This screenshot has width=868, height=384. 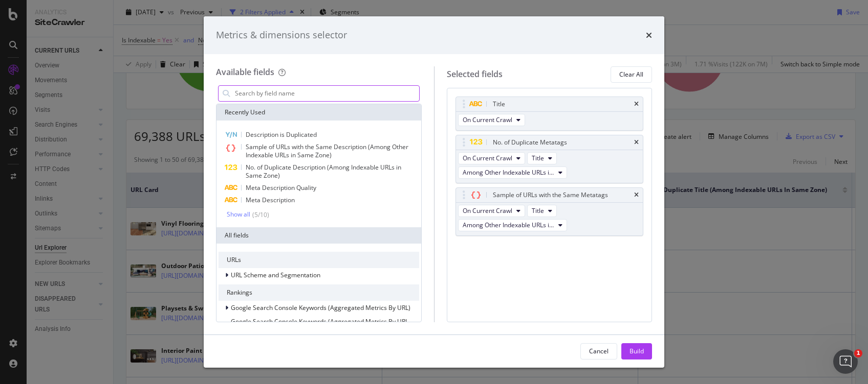 What do you see at coordinates (260, 215) in the screenshot?
I see `div: ( 5 / 10 )` at bounding box center [260, 215].